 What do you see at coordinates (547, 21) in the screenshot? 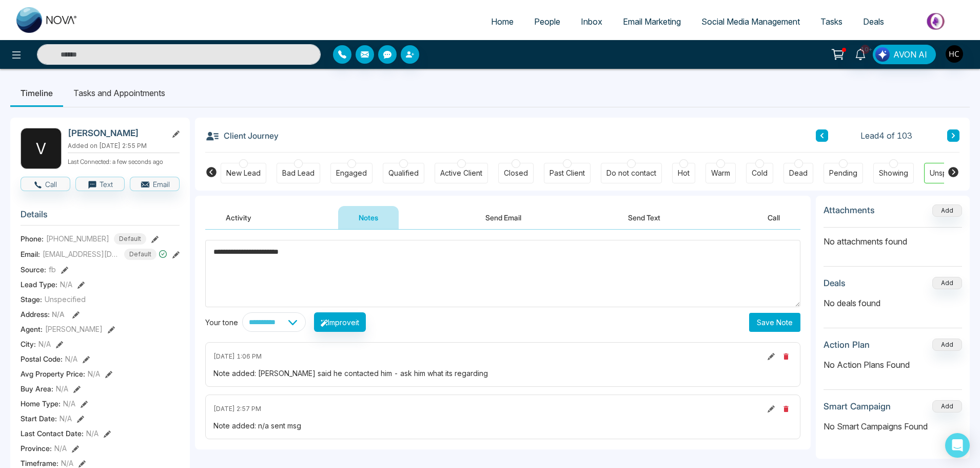
I see `span: People` at bounding box center [547, 21].